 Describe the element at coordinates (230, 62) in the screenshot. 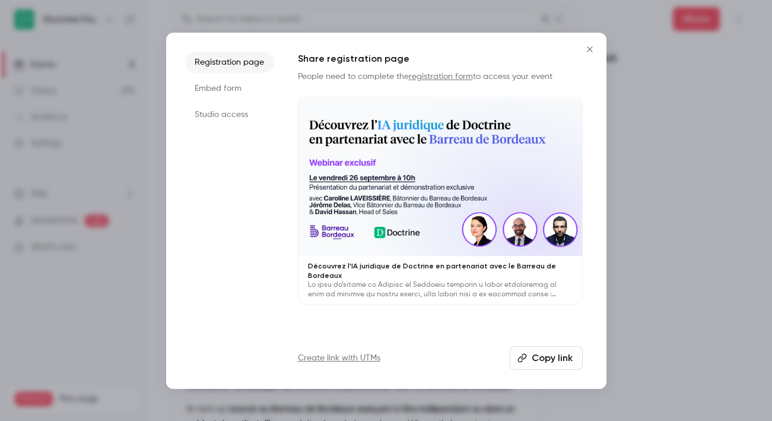

I see `li: Registration page` at that location.